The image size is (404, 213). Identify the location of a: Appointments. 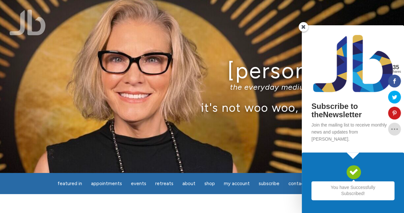
(106, 183).